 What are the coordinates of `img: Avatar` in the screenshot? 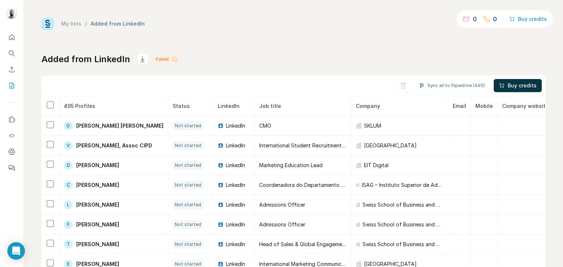 It's located at (12, 13).